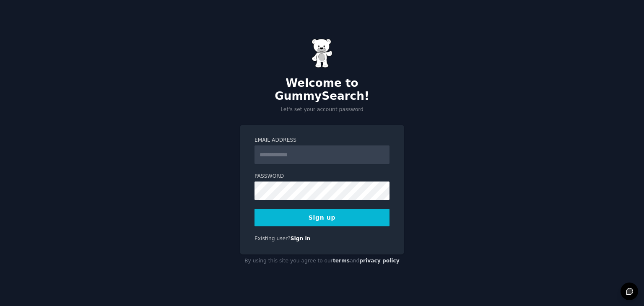  Describe the element at coordinates (322, 89) in the screenshot. I see `h2: Welcome to GummySearch!` at that location.